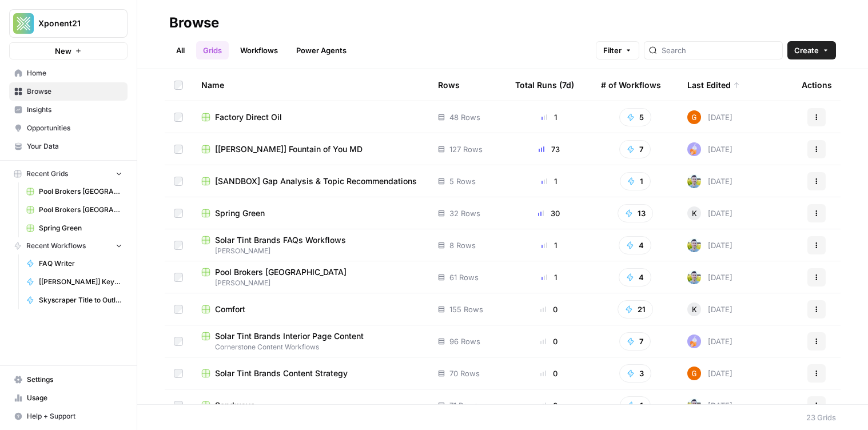  I want to click on span: Sendwave, so click(235, 405).